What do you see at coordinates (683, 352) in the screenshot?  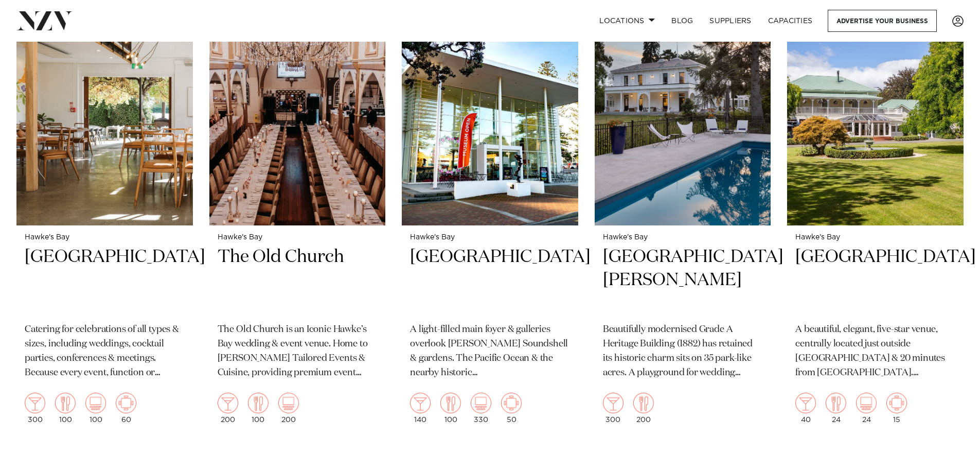 I see `p: Beautifully modernised Grade A Heritage Building (1882) has retained its historic charm sits on 3...` at bounding box center [683, 352].